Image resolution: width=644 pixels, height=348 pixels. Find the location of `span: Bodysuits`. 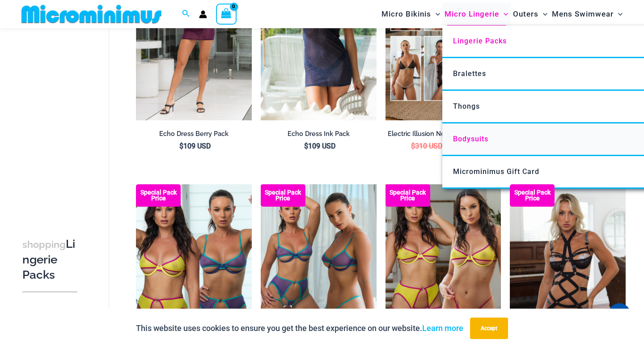

span: Bodysuits is located at coordinates (470, 139).